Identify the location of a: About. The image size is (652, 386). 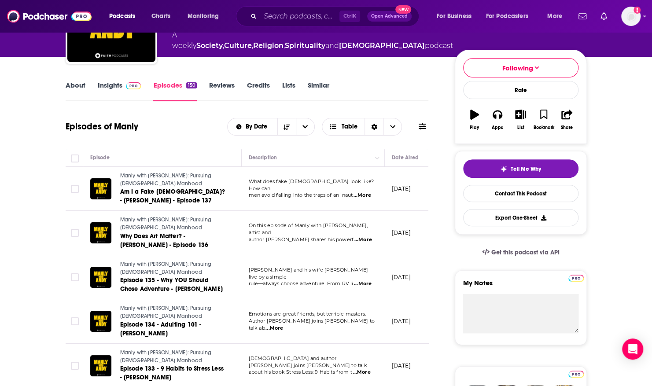
(75, 91).